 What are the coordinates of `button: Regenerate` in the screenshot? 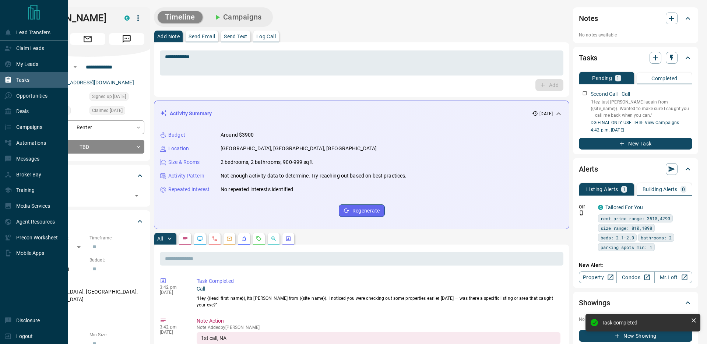 It's located at (362, 211).